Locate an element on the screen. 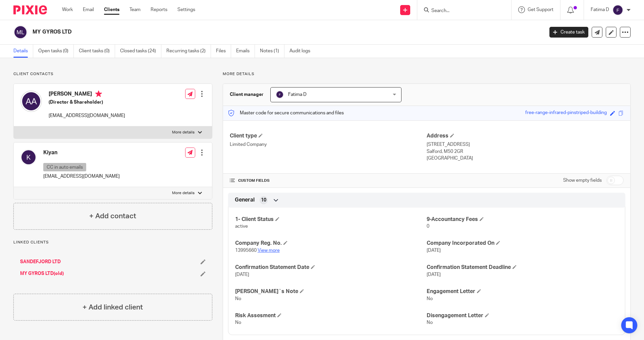 This screenshot has width=644, height=340. h3: Client manager is located at coordinates (247, 95).